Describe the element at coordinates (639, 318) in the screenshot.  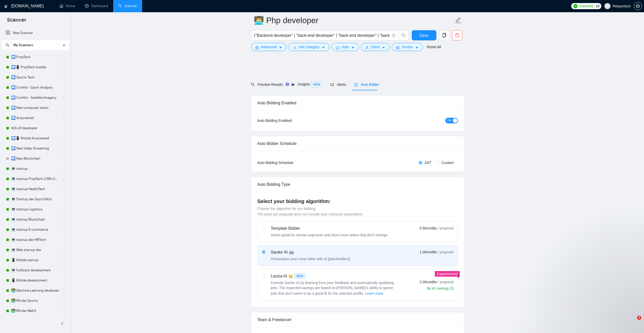
I see `span: 3` at that location.